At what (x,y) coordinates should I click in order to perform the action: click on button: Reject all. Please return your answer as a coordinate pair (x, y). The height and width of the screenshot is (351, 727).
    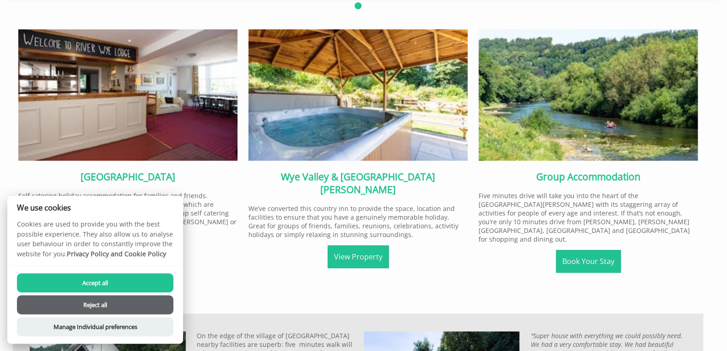
    Looking at the image, I should click on (95, 305).